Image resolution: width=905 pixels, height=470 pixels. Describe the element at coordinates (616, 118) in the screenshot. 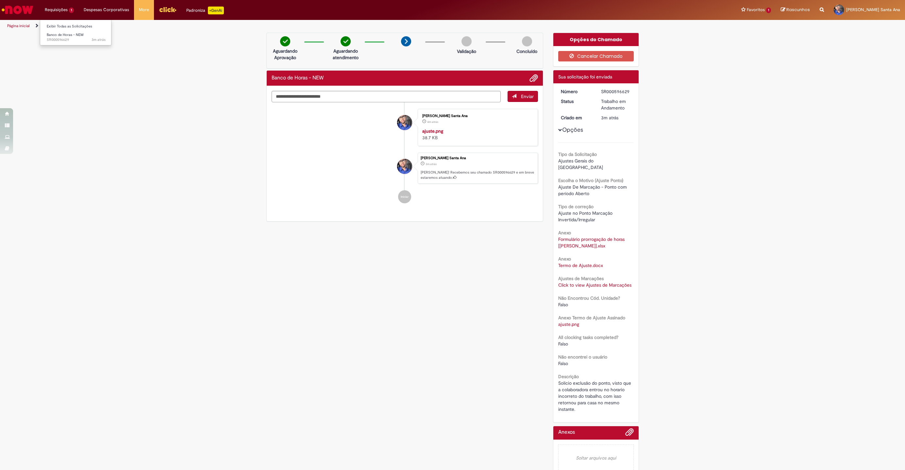

I see `div: 01/10/2025 12:18:20` at that location.